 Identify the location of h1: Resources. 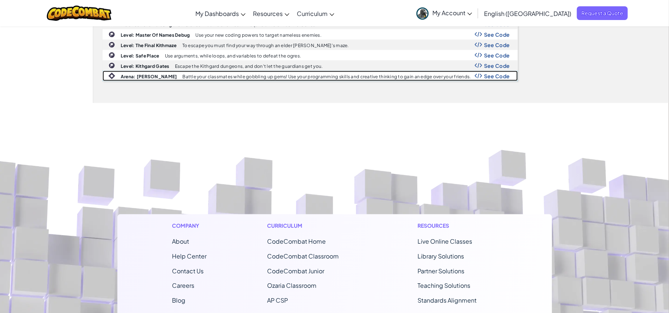
(457, 226).